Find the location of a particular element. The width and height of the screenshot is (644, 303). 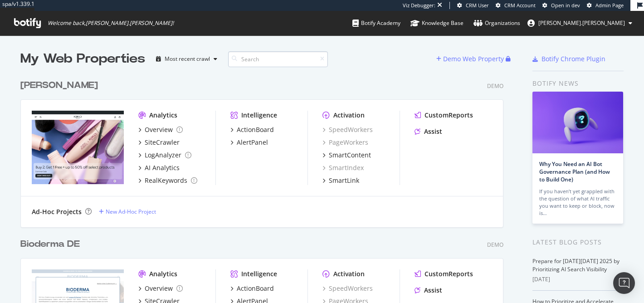

a: LogAnalyzer is located at coordinates (165, 155).